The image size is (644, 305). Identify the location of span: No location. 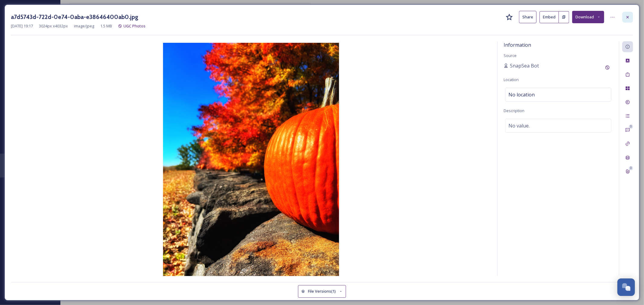
(522, 95).